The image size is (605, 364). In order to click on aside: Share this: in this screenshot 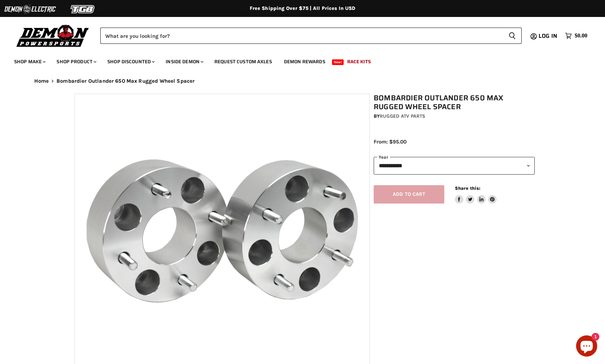, I will do `click(476, 194)`.